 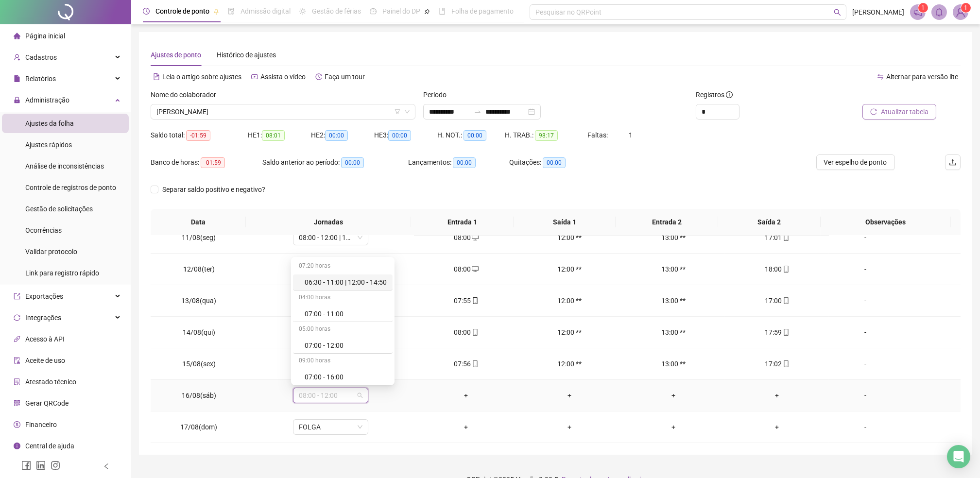 I want to click on span: info-circle, so click(x=729, y=95).